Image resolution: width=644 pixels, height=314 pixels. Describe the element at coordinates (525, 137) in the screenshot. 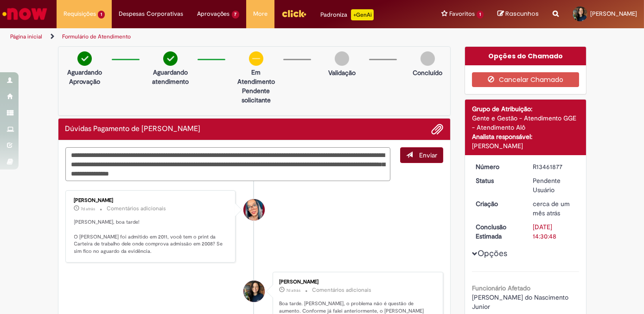

I see `div: Analista responsável:` at that location.